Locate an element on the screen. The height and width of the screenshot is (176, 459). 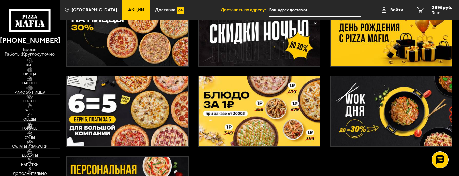
input: Ваш адрес доставки is located at coordinates (315, 10).